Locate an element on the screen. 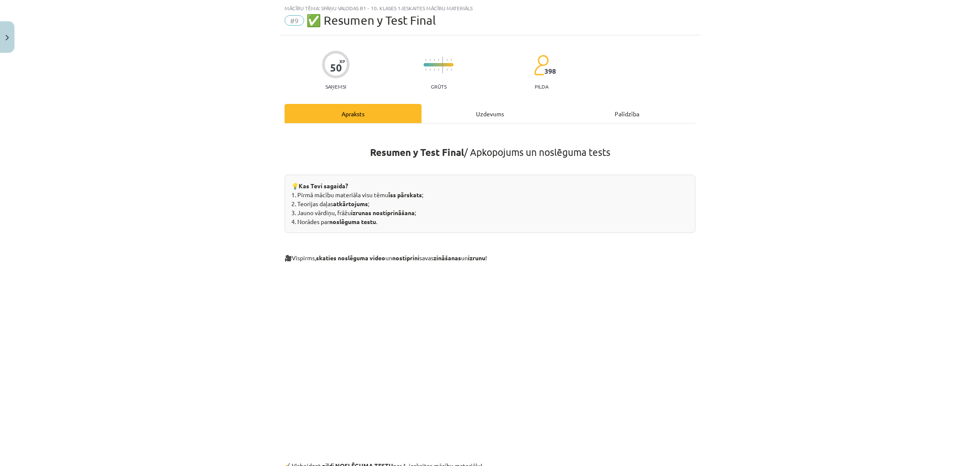  div: Uzdevums is located at coordinates (490, 113).